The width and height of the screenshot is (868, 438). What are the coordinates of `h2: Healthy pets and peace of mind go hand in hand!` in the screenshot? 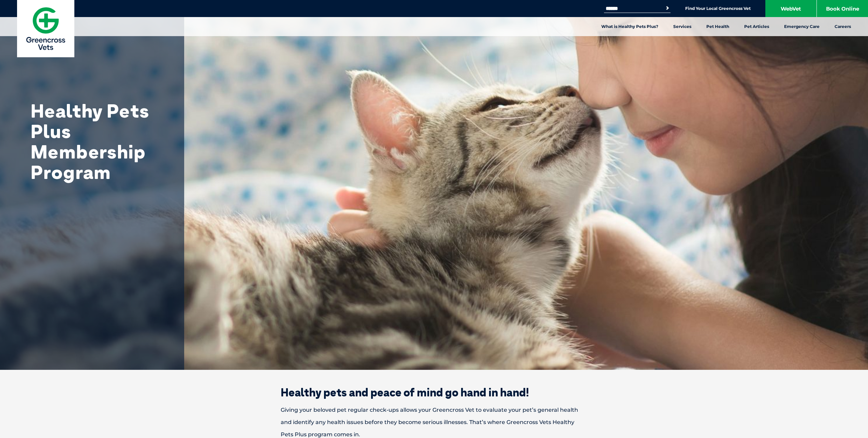 It's located at (434, 392).